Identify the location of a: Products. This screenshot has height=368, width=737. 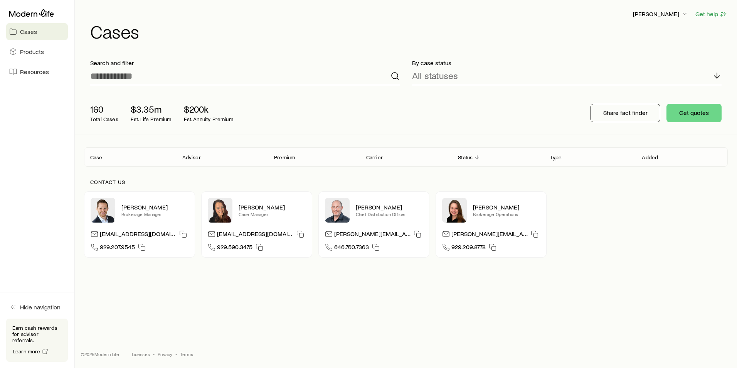
(37, 52).